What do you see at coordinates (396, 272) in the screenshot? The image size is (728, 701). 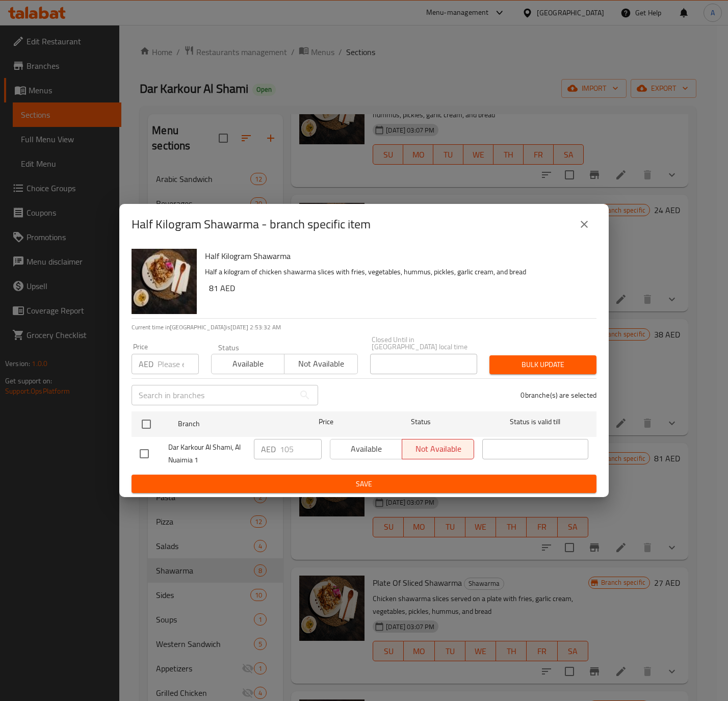 I see `p: Half a kilogram of chicken shawarma slices with fries, vegetables, hummus, pickles, garlic cream,...` at bounding box center [396, 272].